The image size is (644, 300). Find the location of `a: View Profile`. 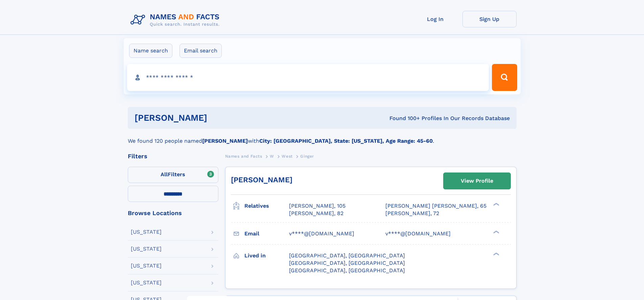

a: View Profile is located at coordinates (477, 181).